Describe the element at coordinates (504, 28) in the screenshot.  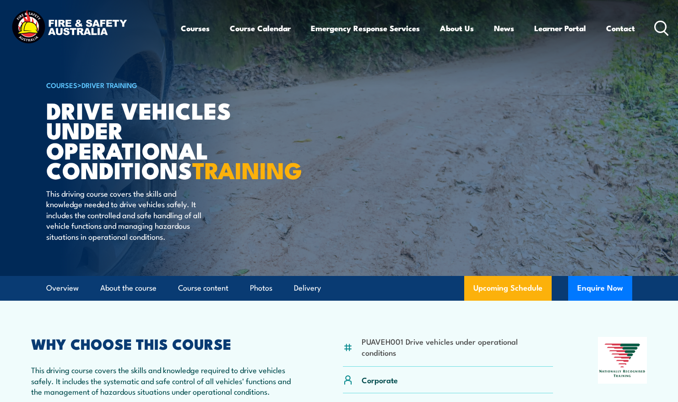
I see `a: News` at that location.